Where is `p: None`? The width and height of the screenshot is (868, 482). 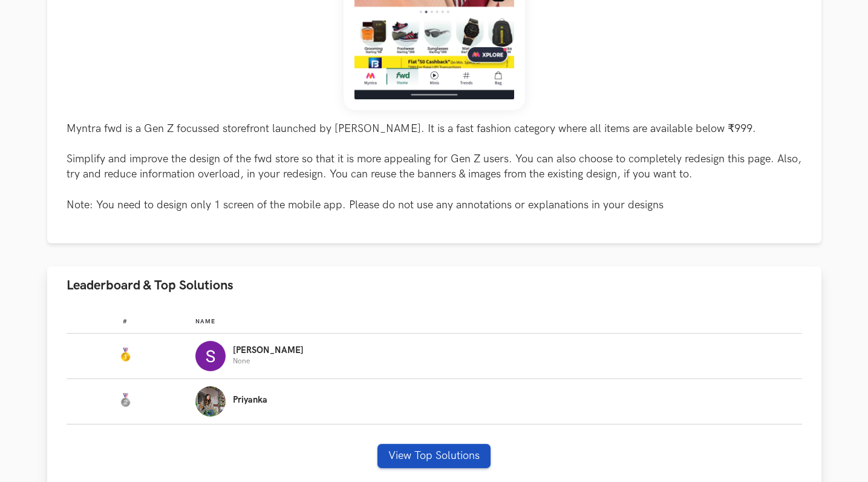
p: None is located at coordinates (268, 361).